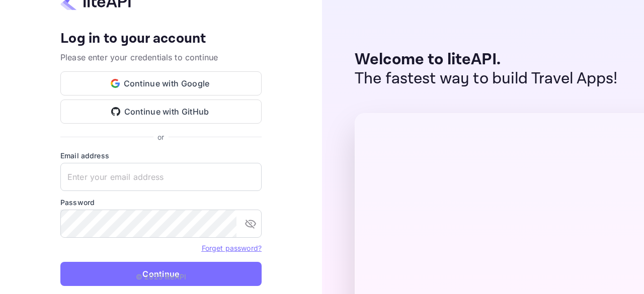 Image resolution: width=644 pixels, height=294 pixels. What do you see at coordinates (486, 79) in the screenshot?
I see `p: The fastest way to build Travel Apps!` at bounding box center [486, 79].